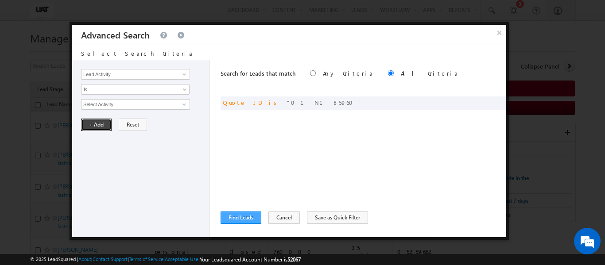  What do you see at coordinates (110, 259) in the screenshot?
I see `a: Contact Support` at bounding box center [110, 259].